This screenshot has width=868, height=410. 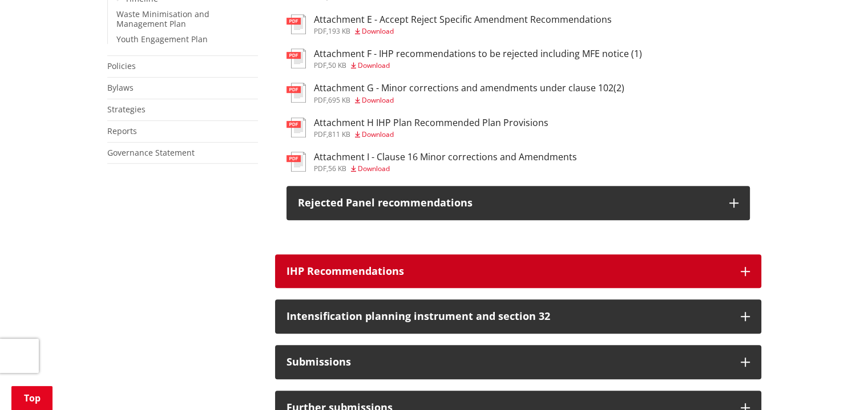 What do you see at coordinates (508, 272) in the screenshot?
I see `div: IHP Recommendations` at bounding box center [508, 272].